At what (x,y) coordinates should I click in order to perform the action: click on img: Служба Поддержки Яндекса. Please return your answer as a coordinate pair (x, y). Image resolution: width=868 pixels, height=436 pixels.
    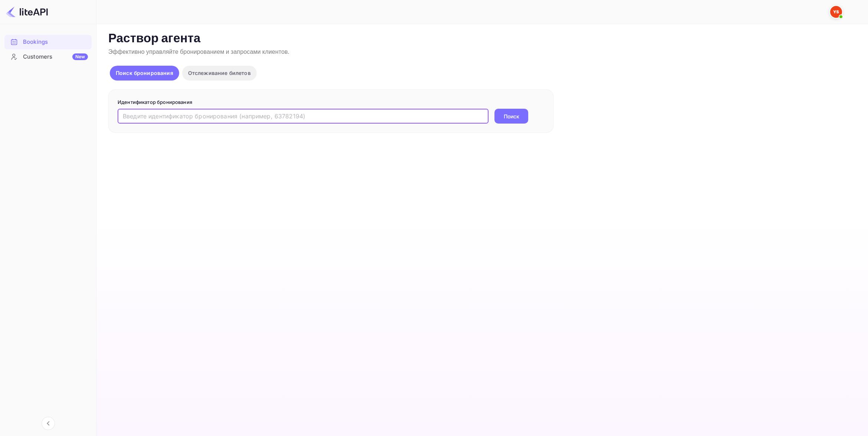
    Looking at the image, I should click on (836, 11).